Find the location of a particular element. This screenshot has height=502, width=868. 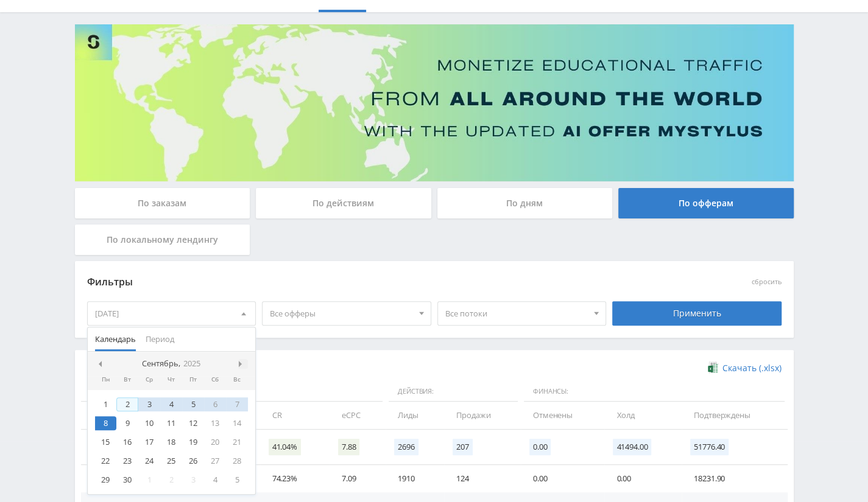

td: Study AI (RevShare) is located at coordinates (140, 478).